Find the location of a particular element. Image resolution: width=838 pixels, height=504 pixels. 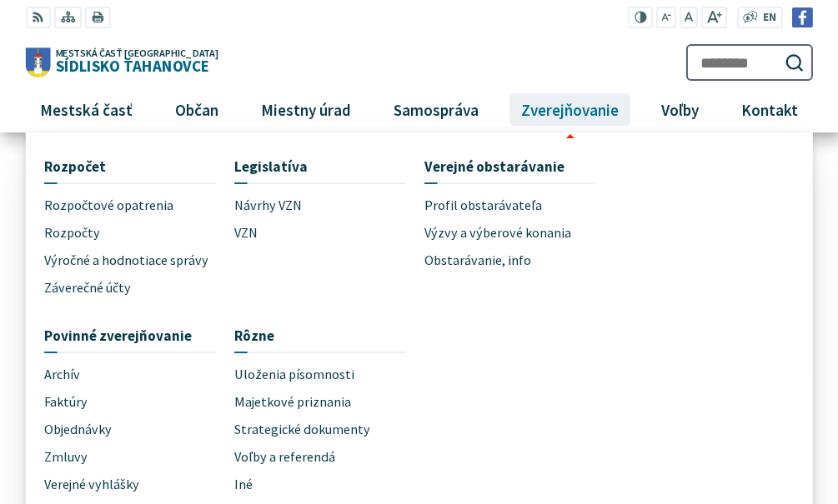

a: Občan is located at coordinates (197, 109).